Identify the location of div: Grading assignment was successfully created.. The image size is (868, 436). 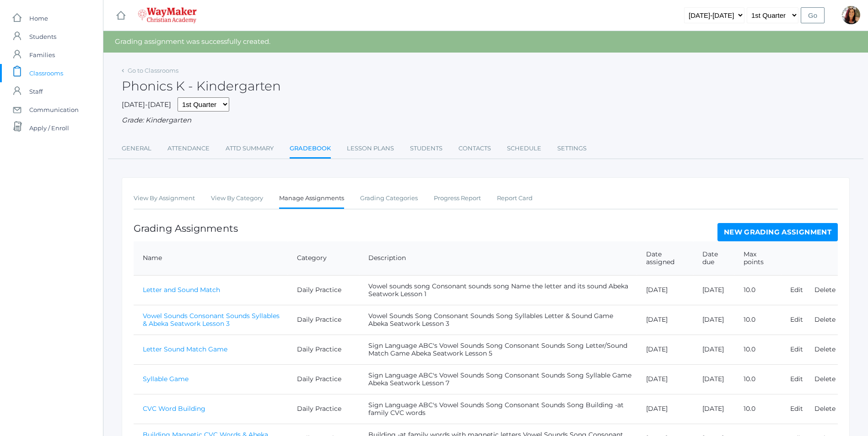
(486, 42).